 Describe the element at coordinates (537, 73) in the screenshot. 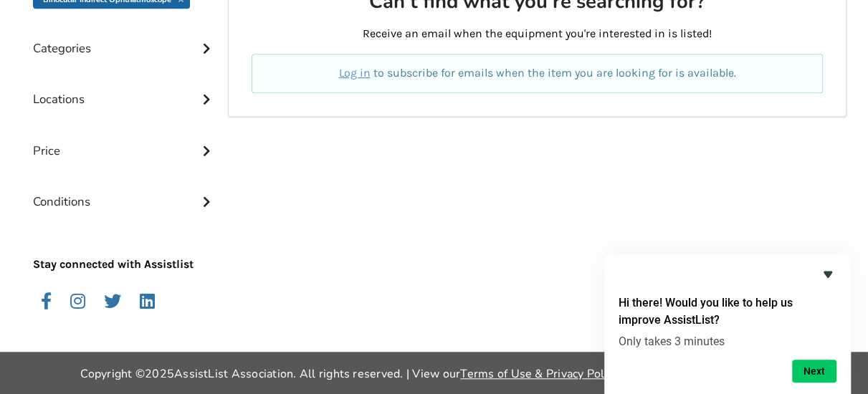

I see `p: to subscribe for emails when the item you are looking for is available.` at that location.